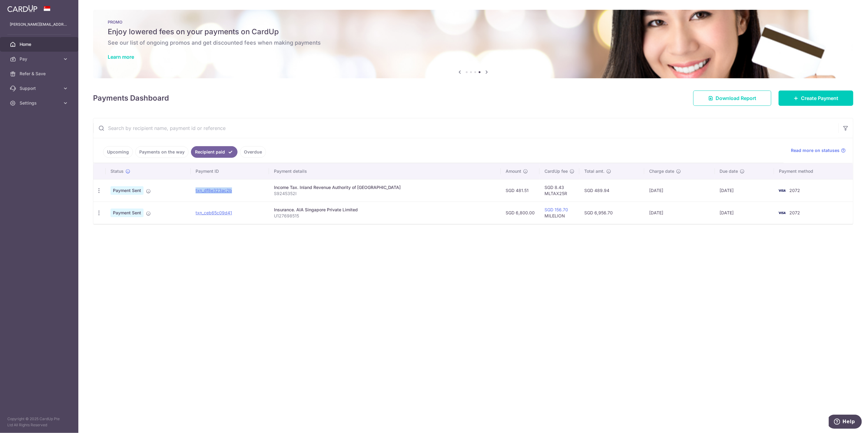 The width and height of the screenshot is (868, 433). What do you see at coordinates (162, 152) in the screenshot?
I see `a: Payments on the way` at bounding box center [162, 152].